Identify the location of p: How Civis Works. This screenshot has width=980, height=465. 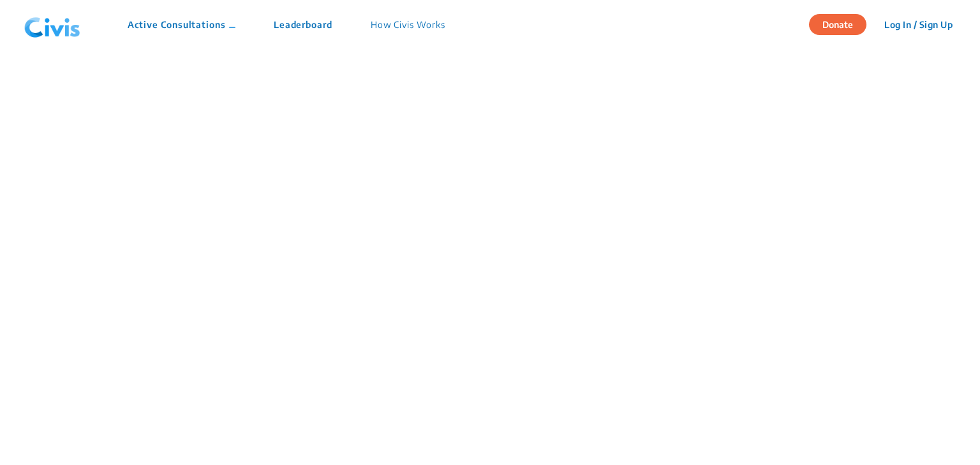
(408, 24).